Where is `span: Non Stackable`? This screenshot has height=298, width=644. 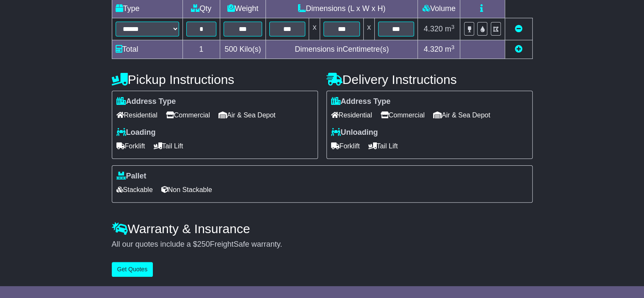 span: Non Stackable is located at coordinates (187, 189).